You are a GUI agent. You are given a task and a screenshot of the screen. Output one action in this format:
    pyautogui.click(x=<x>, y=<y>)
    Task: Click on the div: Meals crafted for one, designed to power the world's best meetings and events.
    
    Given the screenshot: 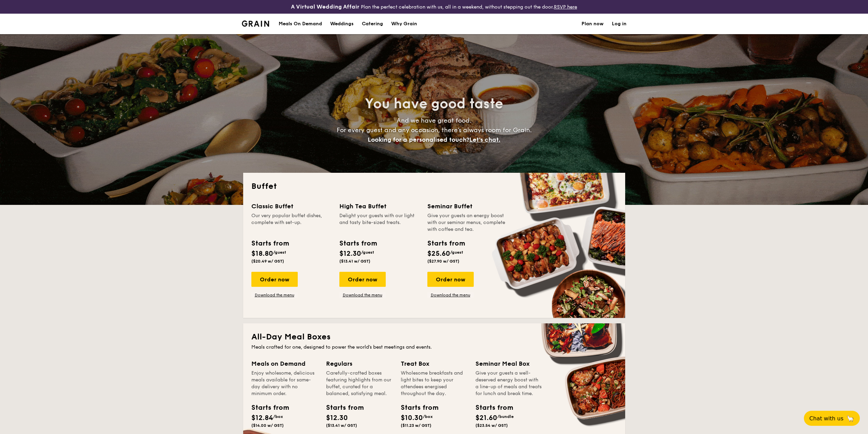 What is the action you would take?
    pyautogui.click(x=434, y=347)
    